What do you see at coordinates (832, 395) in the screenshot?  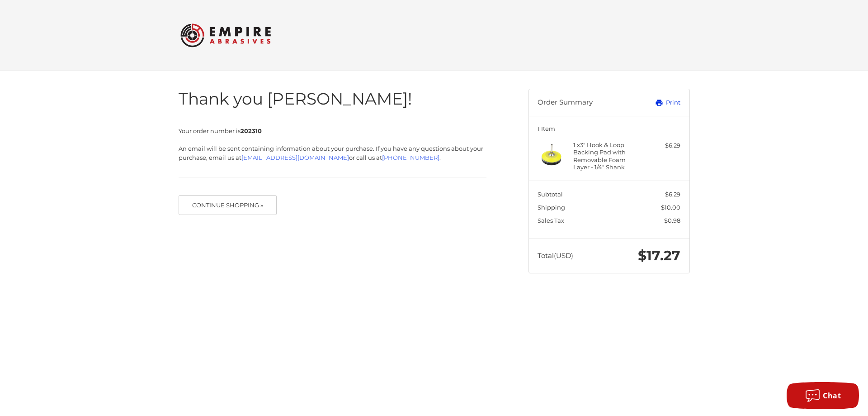 I see `span: Chat` at bounding box center [832, 395].